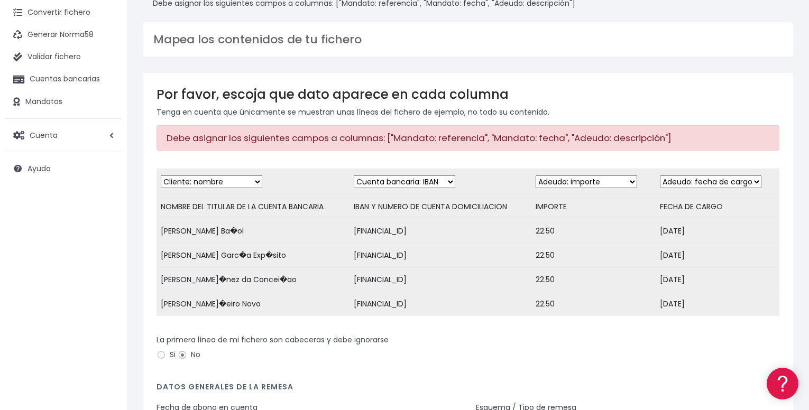  Describe the element at coordinates (593, 207) in the screenshot. I see `td: IMPORTE` at that location.